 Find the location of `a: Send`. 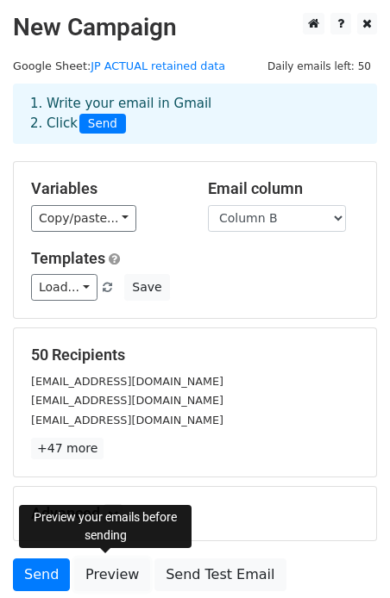

a: Send is located at coordinates (41, 575).